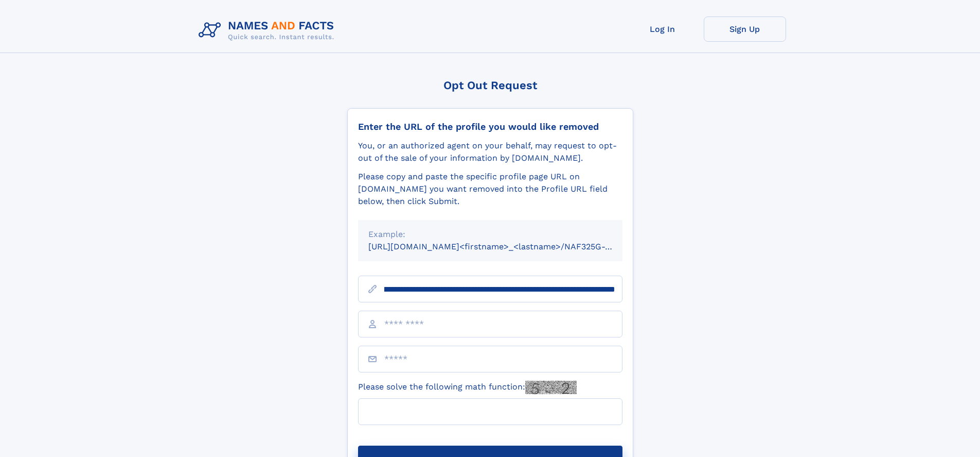  Describe the element at coordinates (490, 152) in the screenshot. I see `div: You, or an authorized agent on your behalf, may request to opt-out of the sale of your informatio...` at that location.